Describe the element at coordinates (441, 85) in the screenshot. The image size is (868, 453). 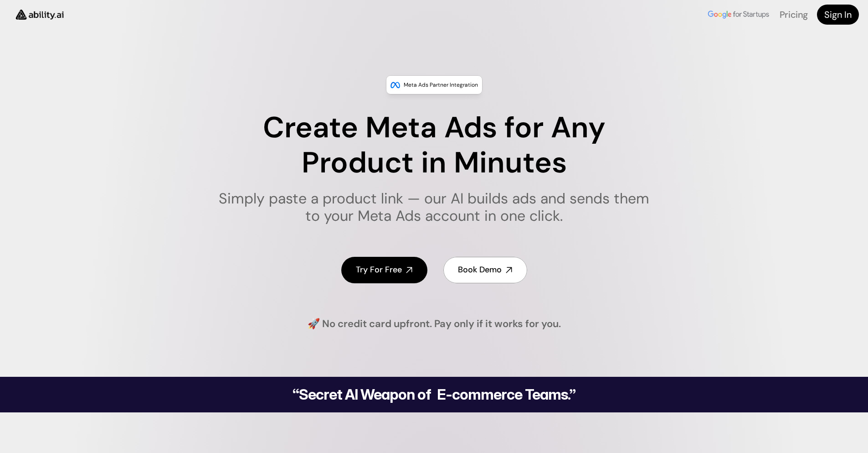
I see `p: Meta Ads Partner Integration` at that location.